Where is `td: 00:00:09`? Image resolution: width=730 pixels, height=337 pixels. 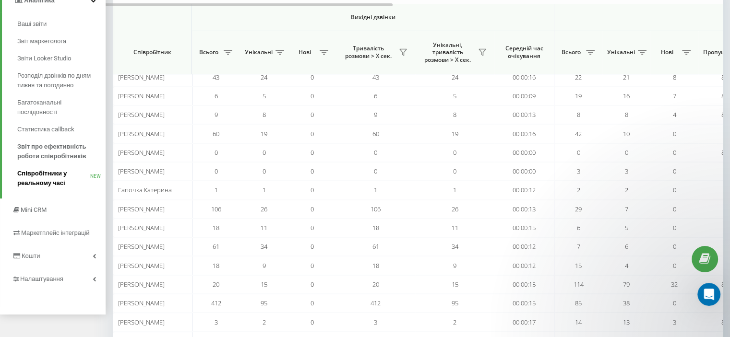
td: 00:00:09 is located at coordinates (524, 96).